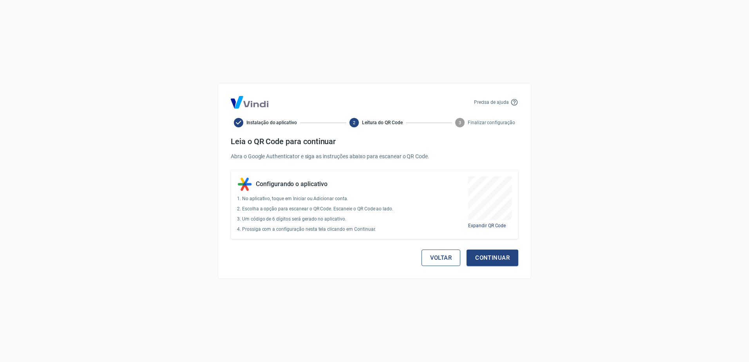 The image size is (749, 362). I want to click on button: Voltar, so click(441, 258).